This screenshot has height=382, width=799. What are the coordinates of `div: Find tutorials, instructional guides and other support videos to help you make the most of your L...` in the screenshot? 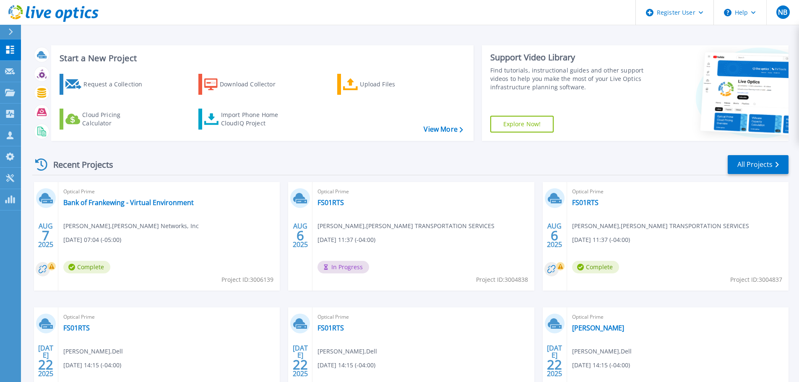 It's located at (569, 79).